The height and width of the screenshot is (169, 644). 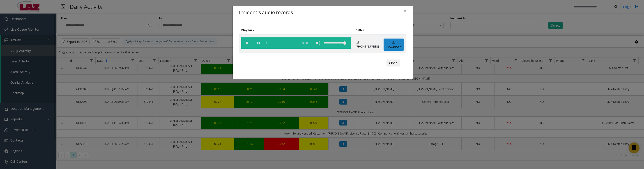 I want to click on div: scrub bar, so click(x=282, y=43).